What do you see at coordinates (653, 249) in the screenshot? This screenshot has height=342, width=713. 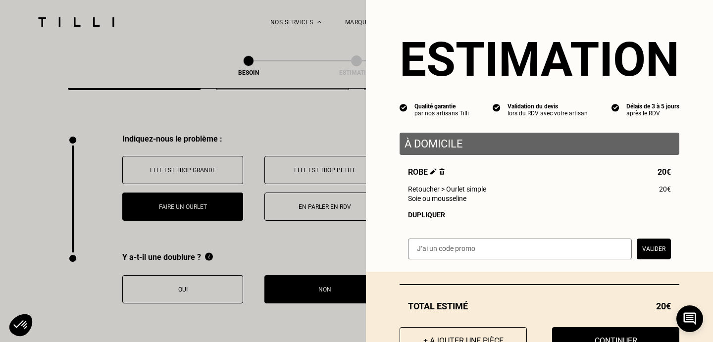 I see `button: Valider` at bounding box center [653, 249].